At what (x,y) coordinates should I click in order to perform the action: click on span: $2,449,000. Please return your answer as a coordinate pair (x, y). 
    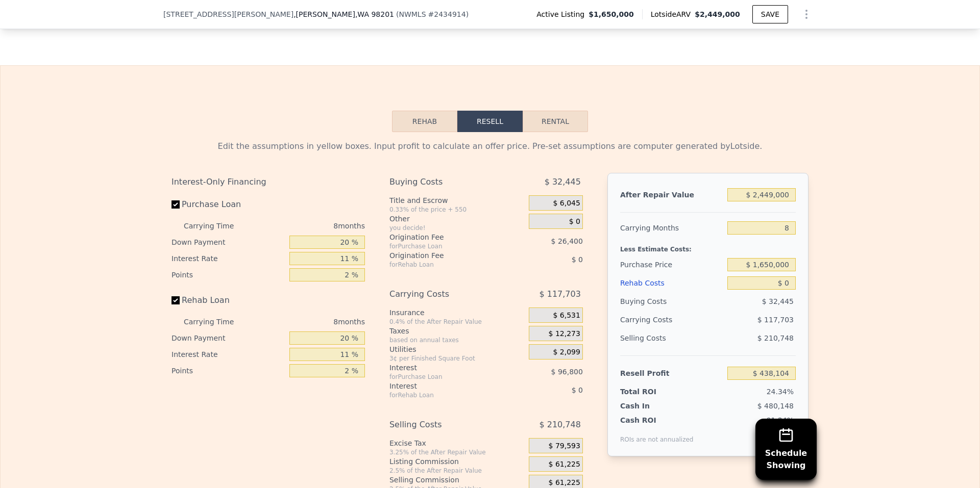
    Looking at the image, I should click on (718, 15).